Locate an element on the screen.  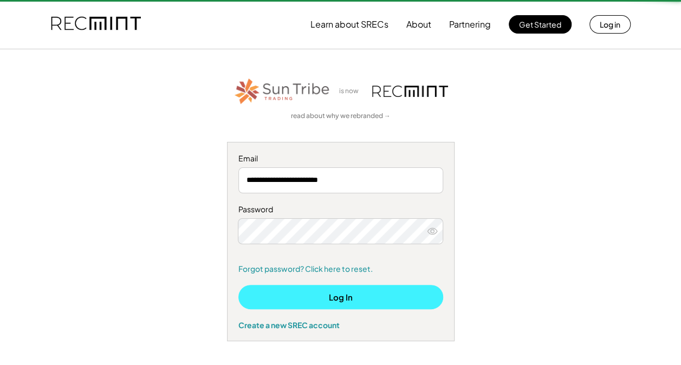
div: Email is located at coordinates (341, 159).